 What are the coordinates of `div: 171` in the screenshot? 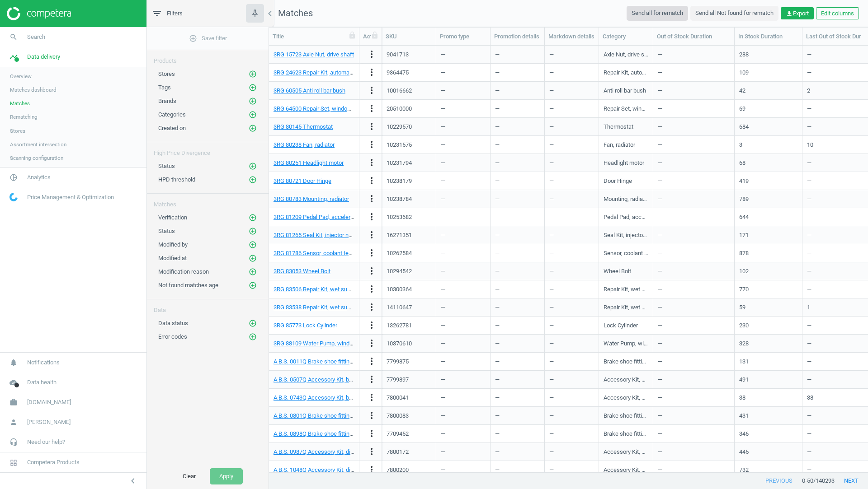 It's located at (744, 235).